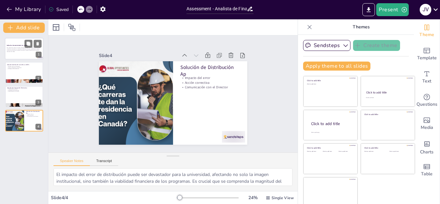  What do you see at coordinates (24, 69) in the screenshot?
I see `p: Estrategias de diversificación` at bounding box center [24, 69].